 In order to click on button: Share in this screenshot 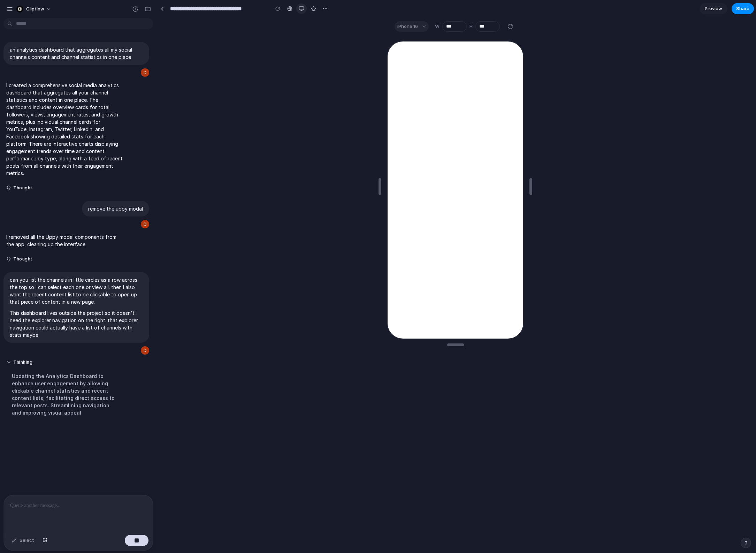, I will do `click(743, 9)`.